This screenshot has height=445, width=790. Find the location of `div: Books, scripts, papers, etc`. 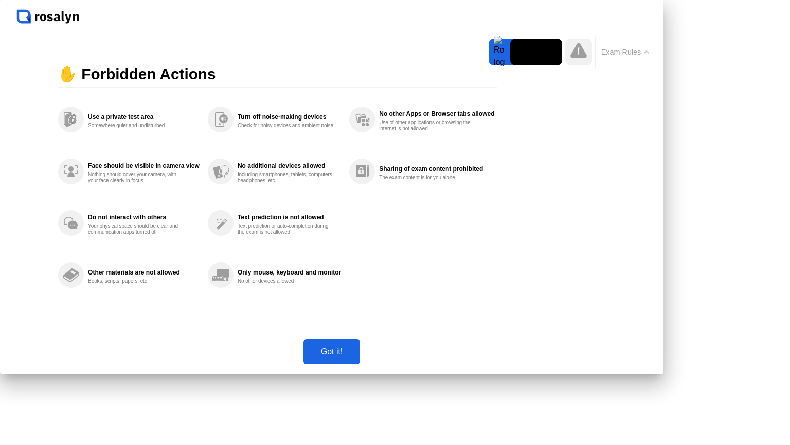

div: Books, scripts, papers, etc is located at coordinates (136, 281).